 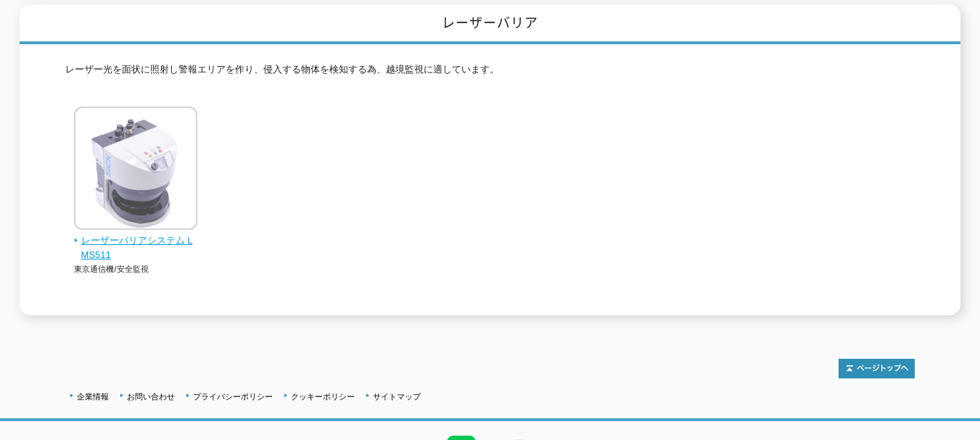 I want to click on a: サイトマップ, so click(x=397, y=397).